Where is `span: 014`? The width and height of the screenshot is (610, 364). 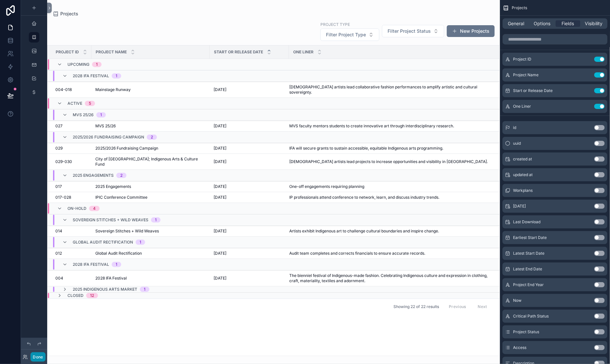 span: 014 is located at coordinates (59, 231).